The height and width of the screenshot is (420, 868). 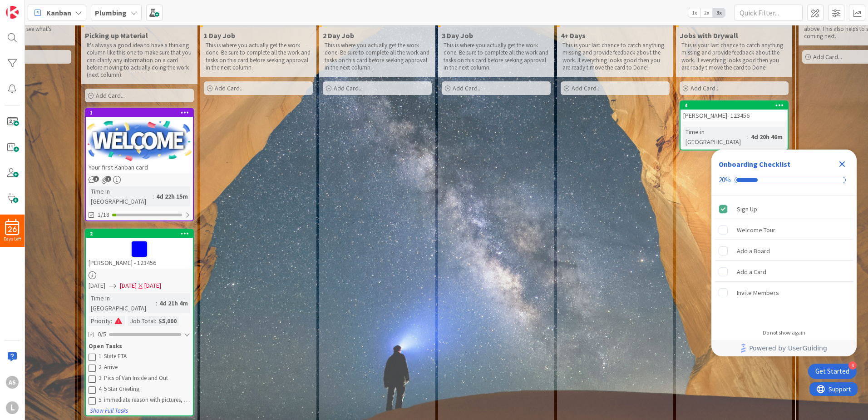 I want to click on span: Powered by UserGuiding, so click(x=788, y=348).